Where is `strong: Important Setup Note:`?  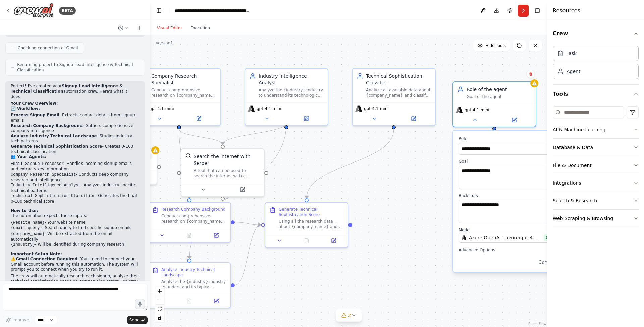
strong: Important Setup Note: is located at coordinates (37, 254).